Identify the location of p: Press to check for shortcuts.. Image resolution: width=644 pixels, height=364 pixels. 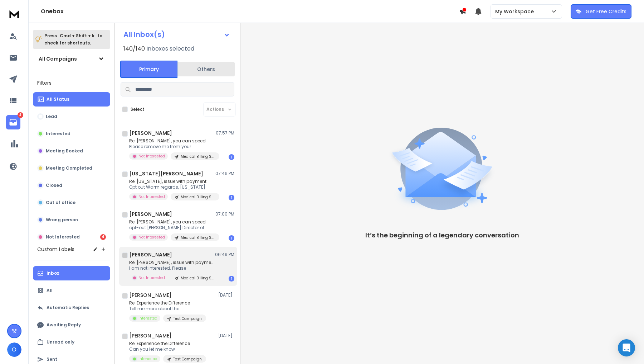
(73, 39).